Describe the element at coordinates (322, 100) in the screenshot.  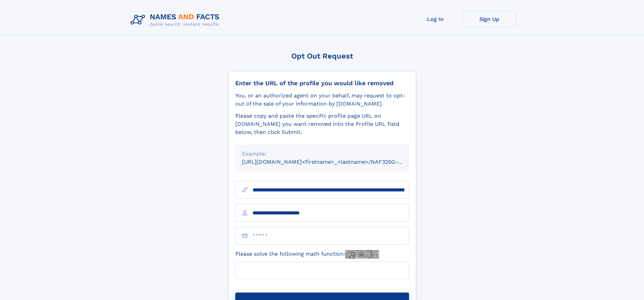
I see `div: You, or an authorized agent on your behalf, may request to opt-out of the sale of your informatio...` at that location.